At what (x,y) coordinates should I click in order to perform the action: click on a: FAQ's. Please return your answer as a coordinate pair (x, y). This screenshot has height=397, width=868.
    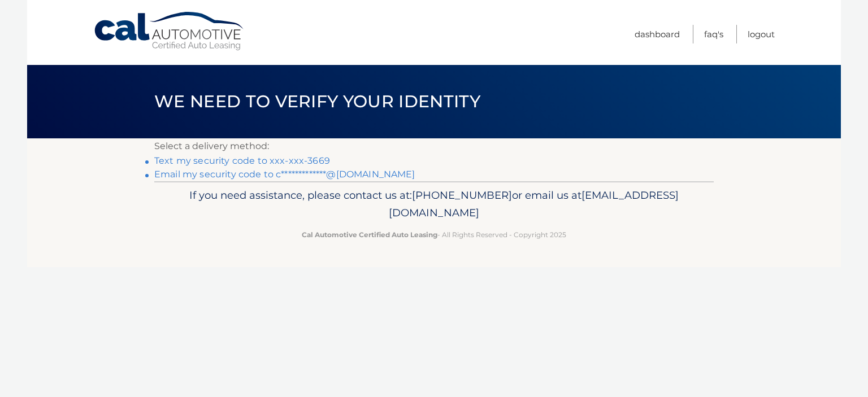
    Looking at the image, I should click on (713, 34).